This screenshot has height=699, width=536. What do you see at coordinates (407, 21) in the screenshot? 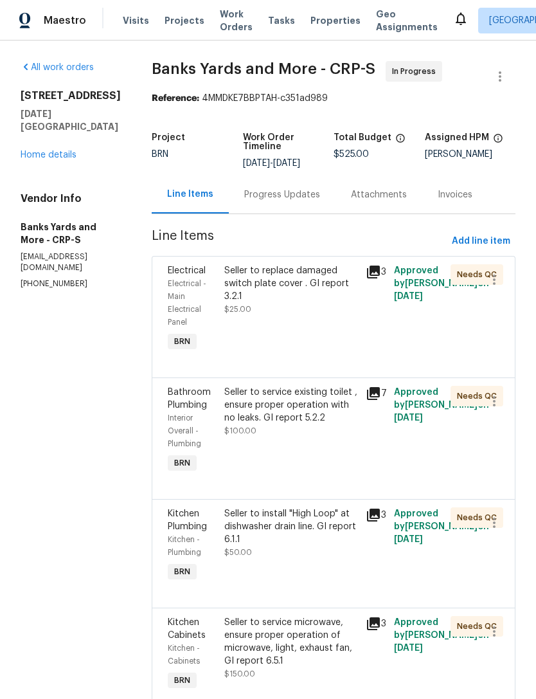
I see `span: Geo Assignments` at bounding box center [407, 21].